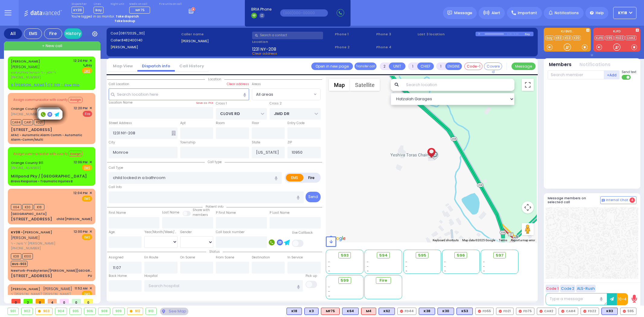  What do you see at coordinates (116, 257) in the screenshot?
I see `label: Assigned` at bounding box center [116, 257].